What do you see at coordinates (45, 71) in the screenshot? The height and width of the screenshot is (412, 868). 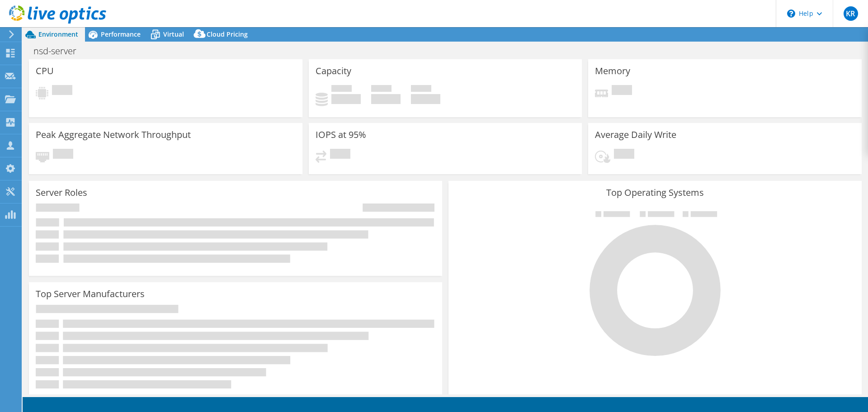 I see `h3: CPU` at bounding box center [45, 71].